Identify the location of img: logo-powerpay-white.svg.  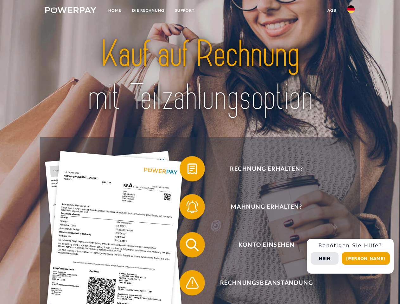
(71, 10).